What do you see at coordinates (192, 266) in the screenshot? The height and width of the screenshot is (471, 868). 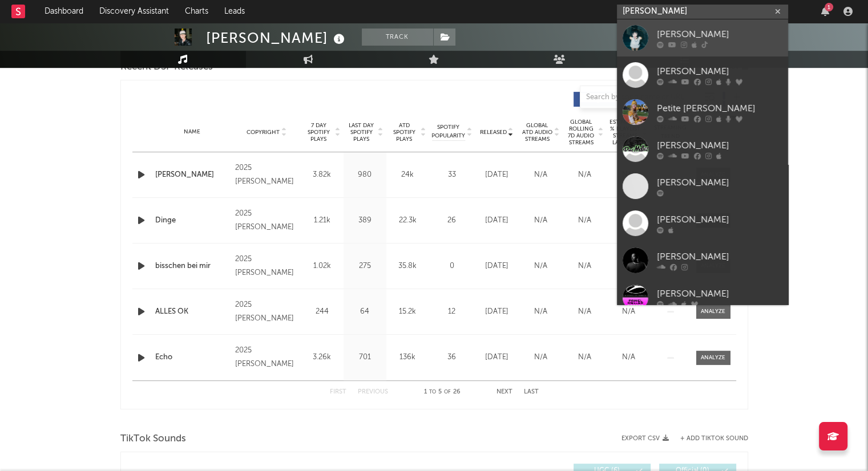 I see `div: bisschen bei mir` at bounding box center [192, 266].